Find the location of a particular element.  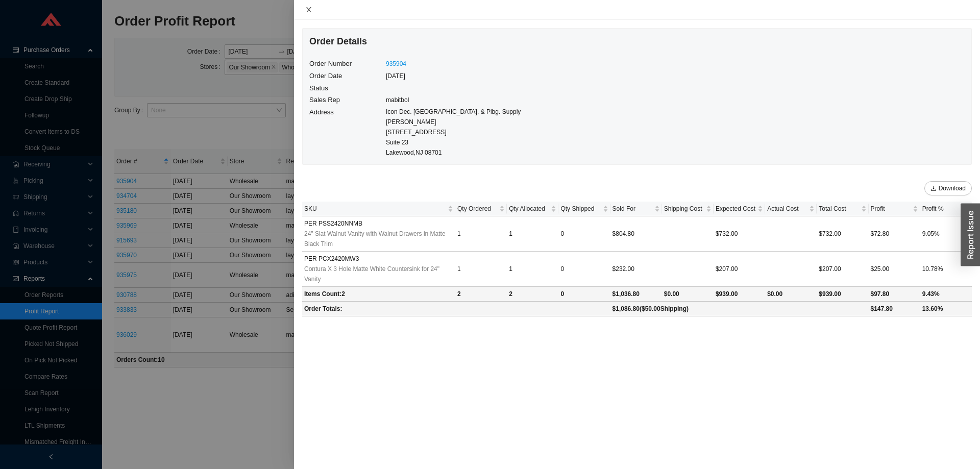

span: PER PCX2420MW3 is located at coordinates (331, 259).